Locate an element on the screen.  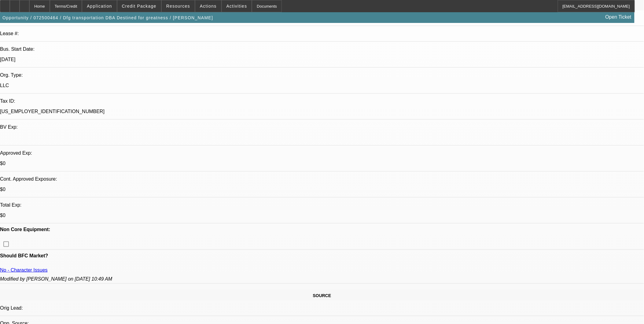
a: Open Ticket is located at coordinates (618, 17).